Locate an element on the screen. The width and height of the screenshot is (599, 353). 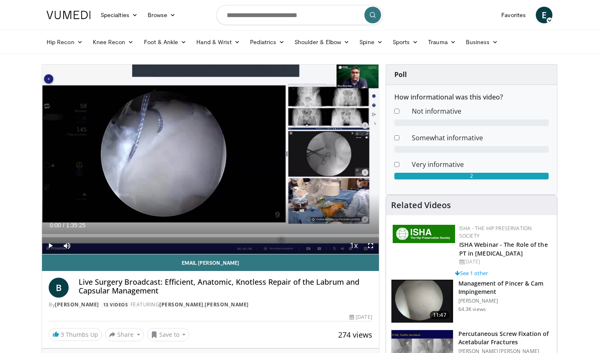
button: Share is located at coordinates (124, 334).